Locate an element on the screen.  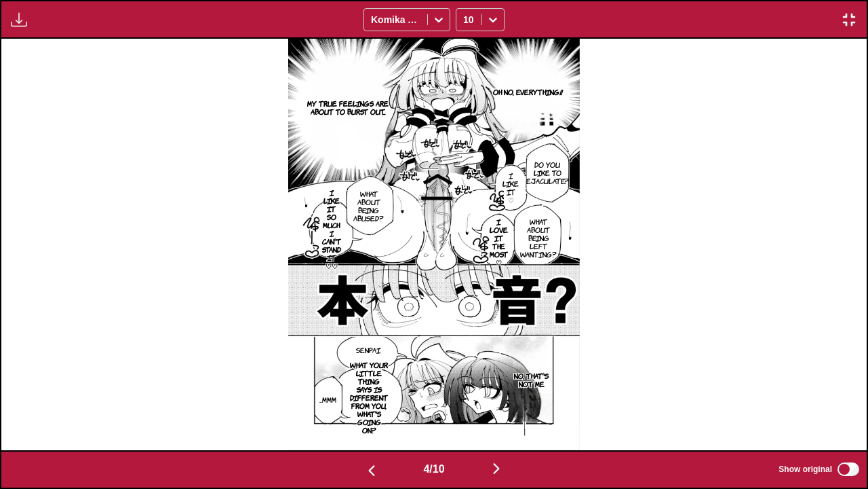
p: What your little thing says is different from you, what's going on? is located at coordinates (369, 397).